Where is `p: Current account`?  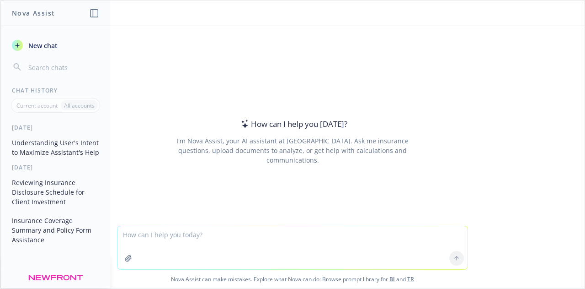
p: Current account is located at coordinates (37, 105).